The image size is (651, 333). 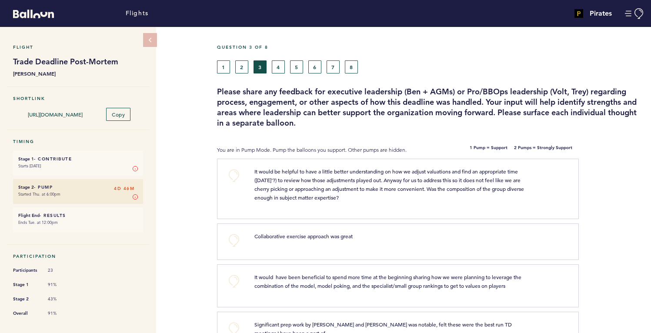 I want to click on b: 2 Pumps = Strongly Support, so click(x=543, y=150).